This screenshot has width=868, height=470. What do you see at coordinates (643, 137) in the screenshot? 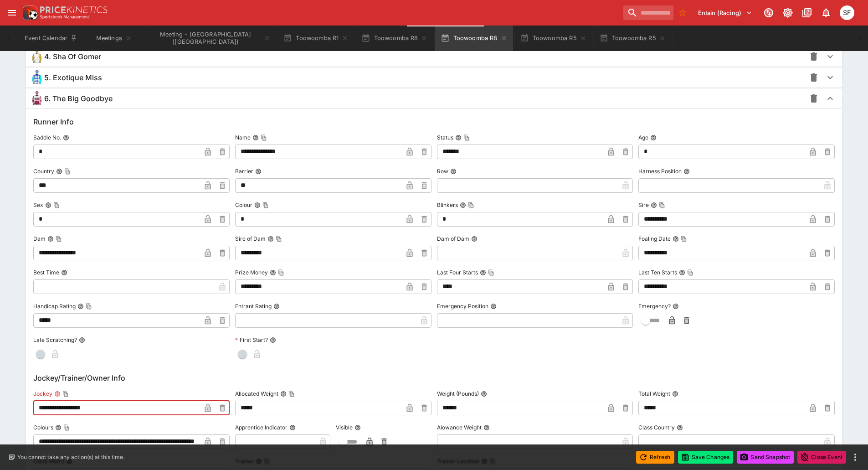
I see `p: Age` at bounding box center [643, 137].